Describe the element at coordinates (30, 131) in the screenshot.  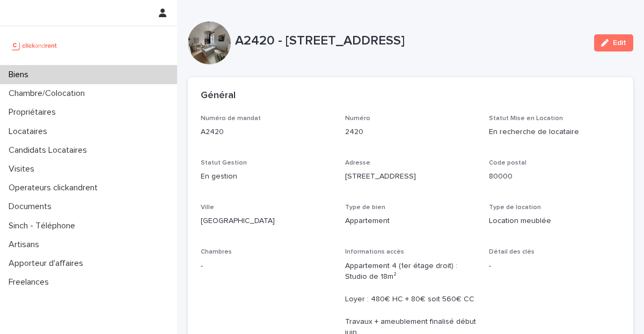
I see `p: Locataires` at that location.